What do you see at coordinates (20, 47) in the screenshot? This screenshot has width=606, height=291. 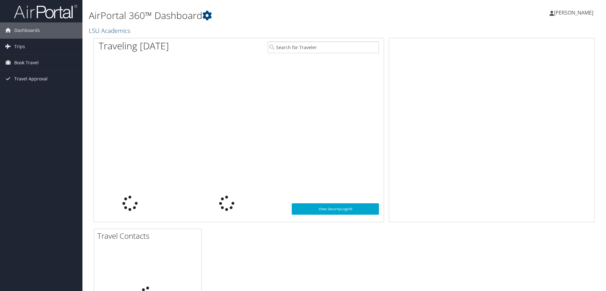 I see `span: Trips` at bounding box center [20, 47].